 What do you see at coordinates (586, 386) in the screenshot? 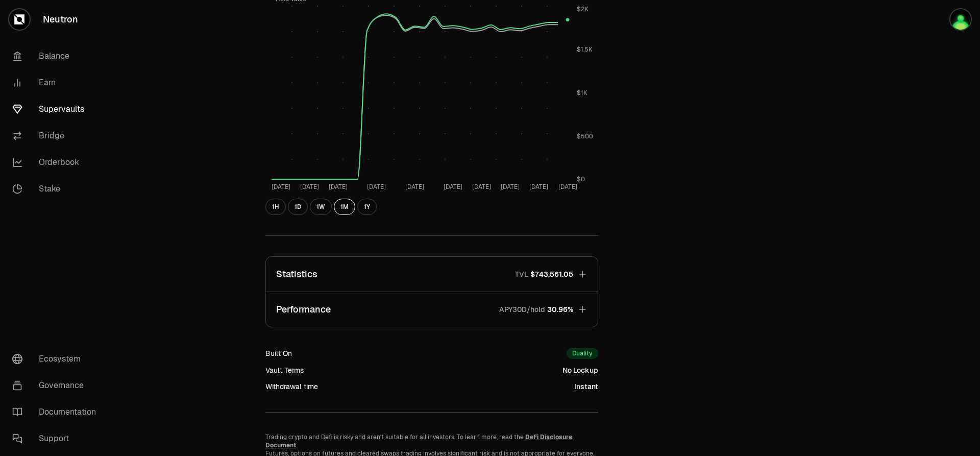
I see `div: Instant` at bounding box center [586, 386].